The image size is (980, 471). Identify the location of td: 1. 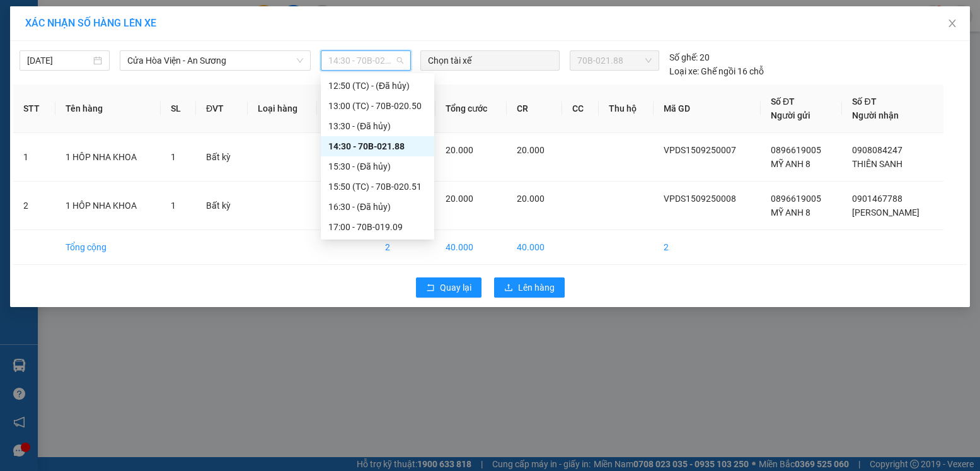
(34, 157).